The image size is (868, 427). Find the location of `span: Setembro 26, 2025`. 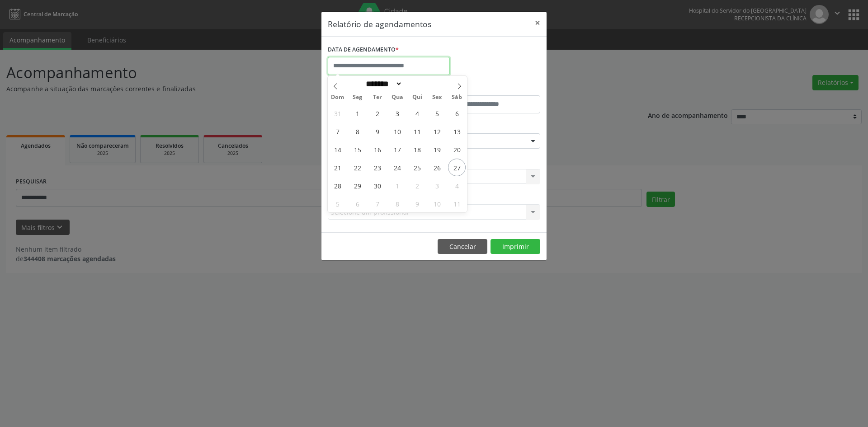

span: Setembro 26, 2025 is located at coordinates (437, 167).